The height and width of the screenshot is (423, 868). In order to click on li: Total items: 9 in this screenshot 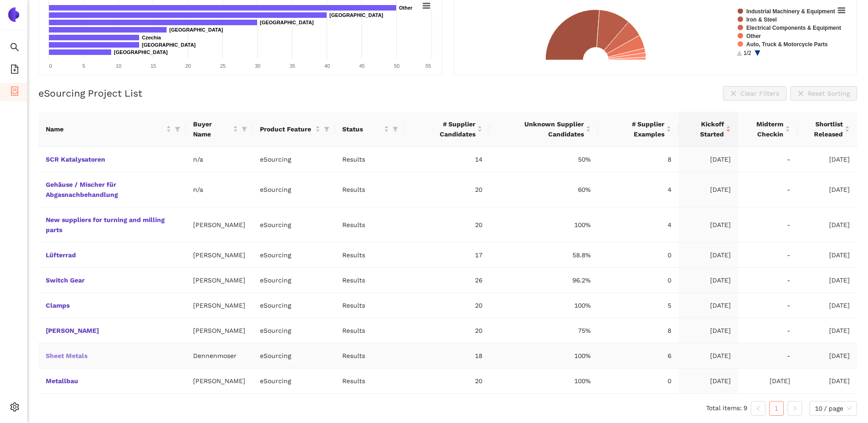, I will do `click(727, 409)`.